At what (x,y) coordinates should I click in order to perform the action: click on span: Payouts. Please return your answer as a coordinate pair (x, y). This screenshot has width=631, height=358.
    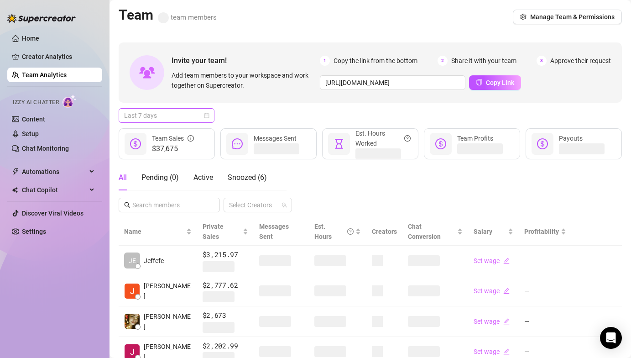
    Looking at the image, I should click on (571, 138).